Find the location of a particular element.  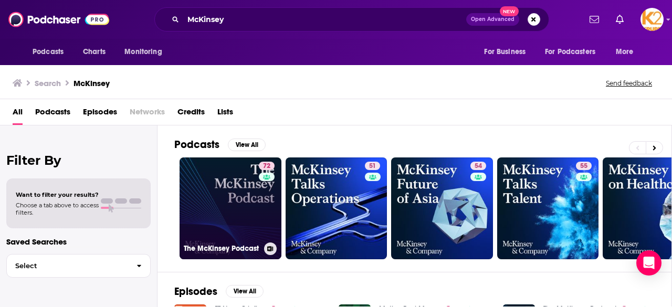

h2: Episodes is located at coordinates (196, 291).